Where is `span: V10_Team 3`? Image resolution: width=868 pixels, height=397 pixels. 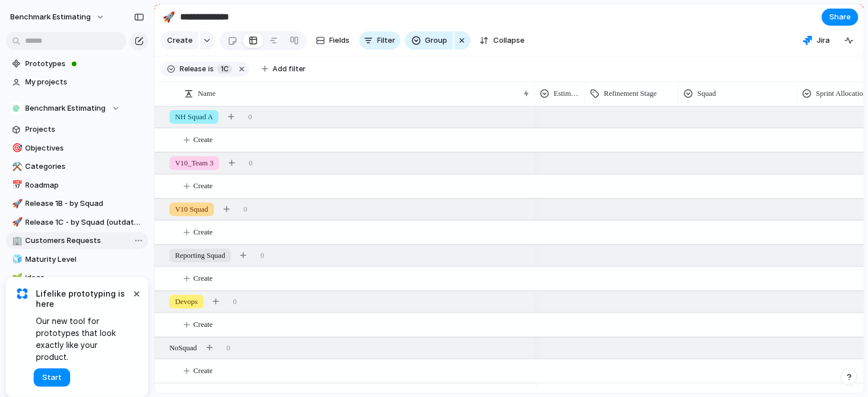 span: V10_Team 3 is located at coordinates (194, 163).